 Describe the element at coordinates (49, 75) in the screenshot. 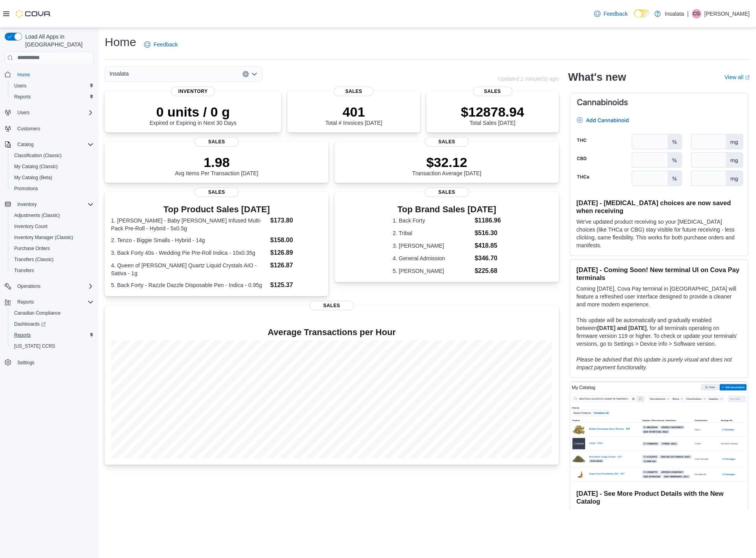

I see `button: Home` at that location.